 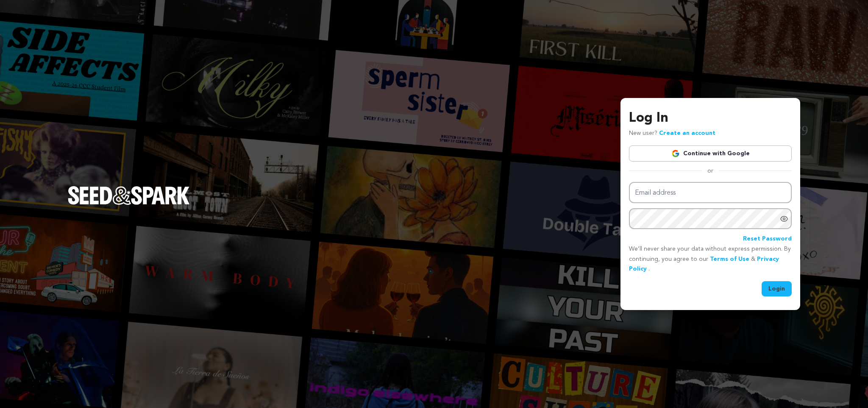 What do you see at coordinates (711, 192) in the screenshot?
I see `input: Email address` at bounding box center [711, 192].